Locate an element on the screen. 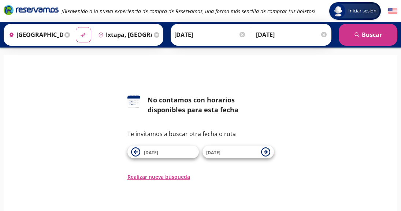 Image resolution: width=401 pixels, height=211 pixels. i: Brand Logo is located at coordinates (31, 10).